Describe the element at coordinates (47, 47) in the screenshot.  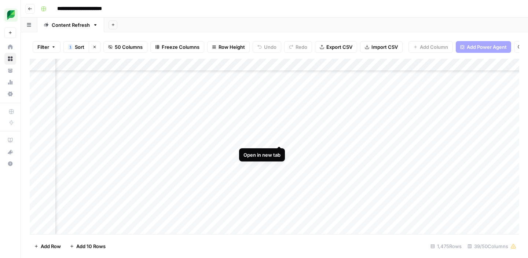
I see `button: Filter` at that location.